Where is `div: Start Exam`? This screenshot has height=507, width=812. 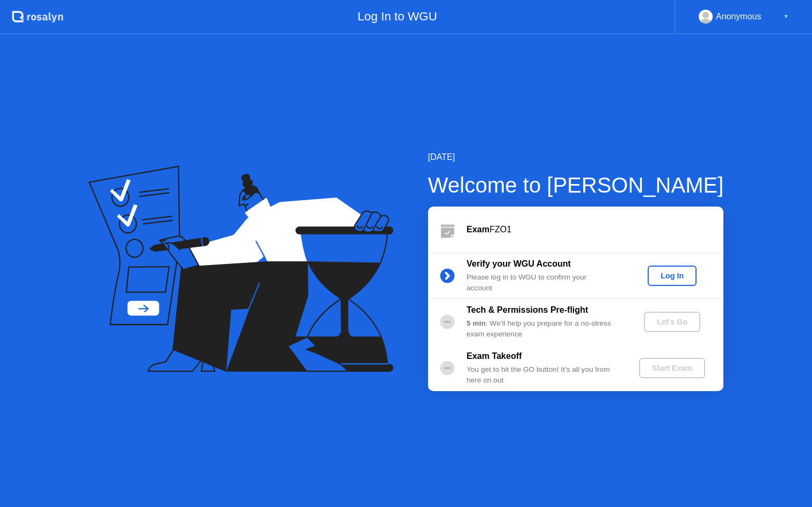
div: Start Exam is located at coordinates (672, 368).